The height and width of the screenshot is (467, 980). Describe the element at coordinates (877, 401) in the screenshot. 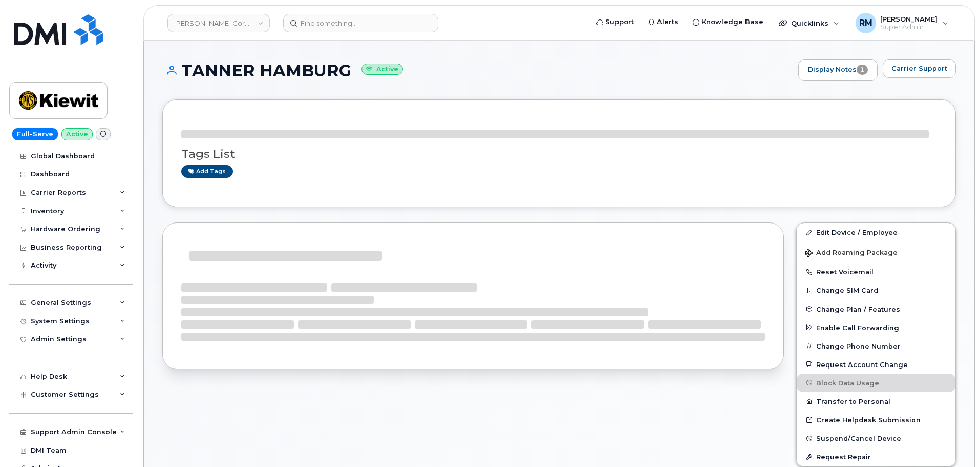

I see `button: Transfer to Personal` at that location.